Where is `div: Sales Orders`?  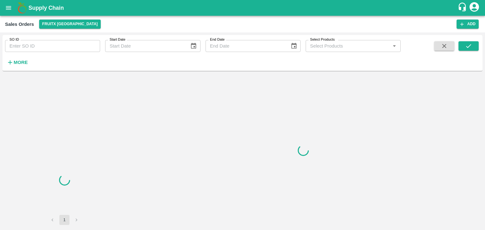 div: Sales Orders is located at coordinates (20, 24).